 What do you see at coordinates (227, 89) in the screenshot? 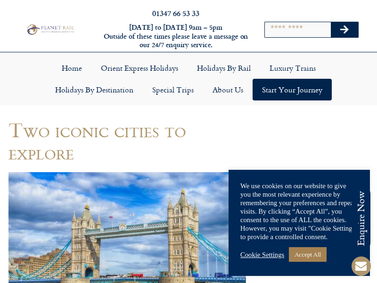
I see `a: About Us` at bounding box center [227, 89].